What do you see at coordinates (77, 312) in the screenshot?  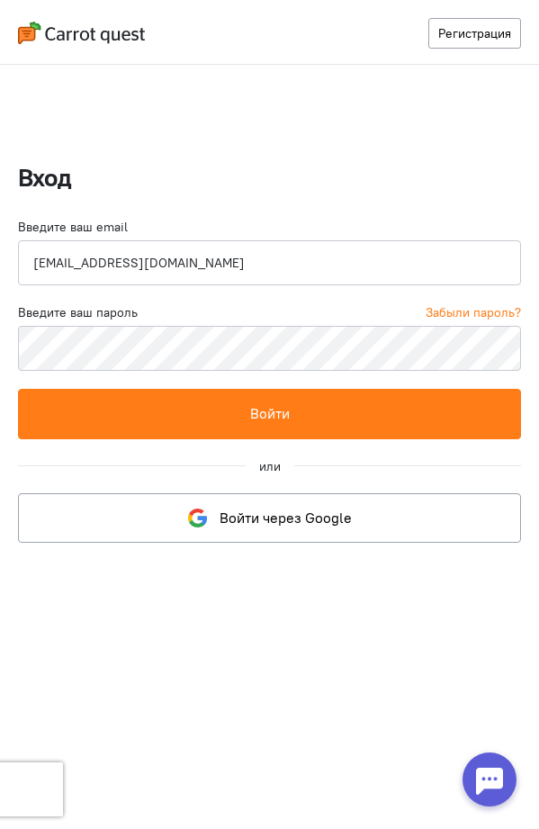 I see `label: Введите ваш пароль` at bounding box center [77, 312].